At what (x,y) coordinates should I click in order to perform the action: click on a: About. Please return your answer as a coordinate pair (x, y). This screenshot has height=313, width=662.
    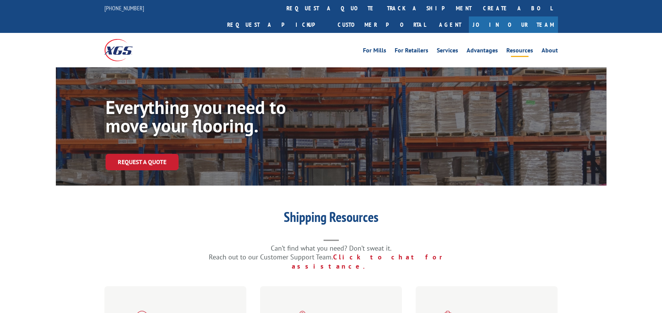
    Looking at the image, I should click on (550, 52).